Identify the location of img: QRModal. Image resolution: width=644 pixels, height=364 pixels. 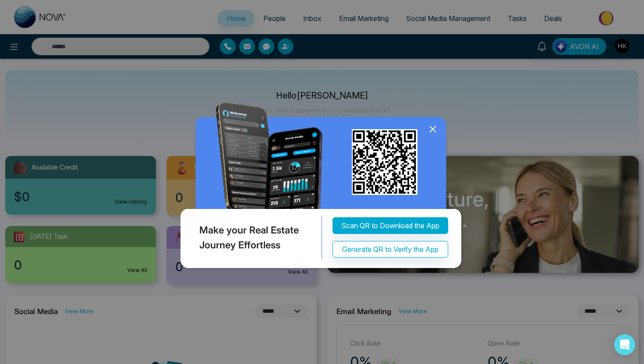
(322, 187).